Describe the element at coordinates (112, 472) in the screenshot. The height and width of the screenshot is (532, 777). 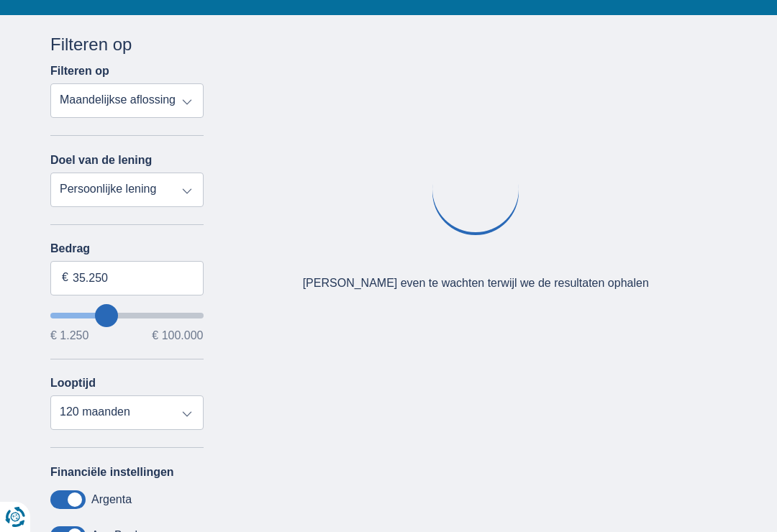
I see `label: Financiële instellingen` at that location.